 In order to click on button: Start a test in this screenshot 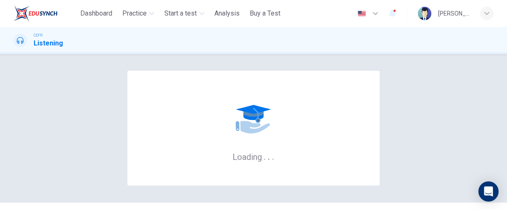, I will do `click(184, 13)`.